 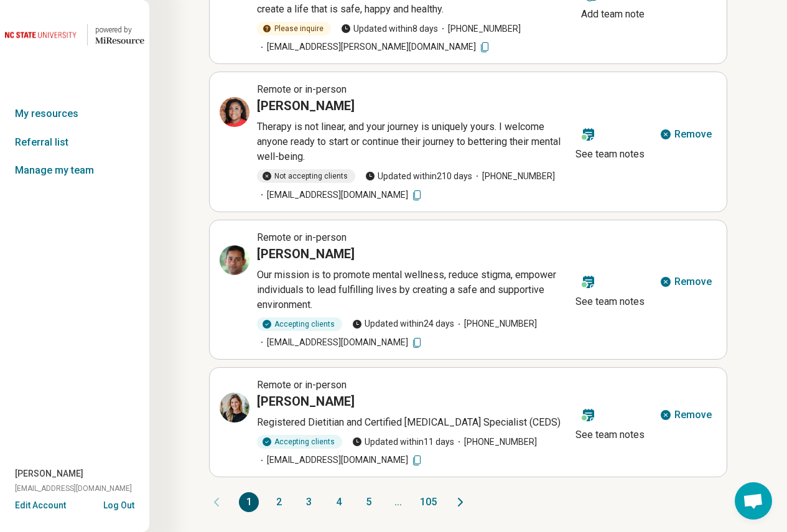 What do you see at coordinates (753, 501) in the screenshot?
I see `div: Open chat` at bounding box center [753, 501].